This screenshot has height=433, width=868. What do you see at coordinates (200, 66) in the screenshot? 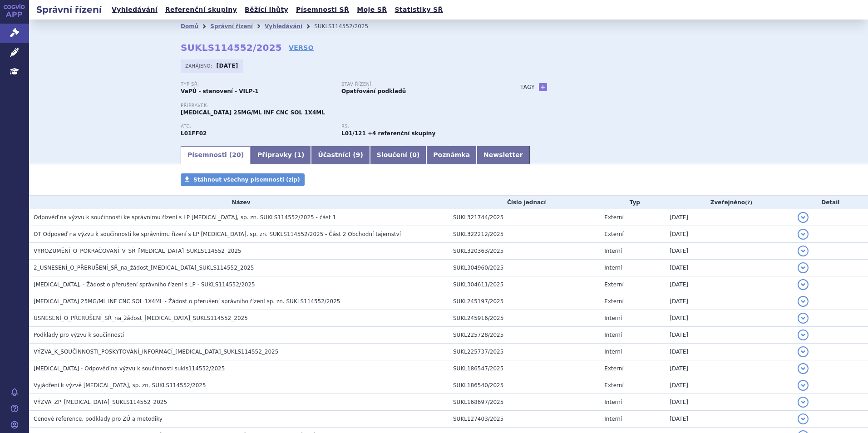
I see `span: Zahájeno:` at bounding box center [200, 66].